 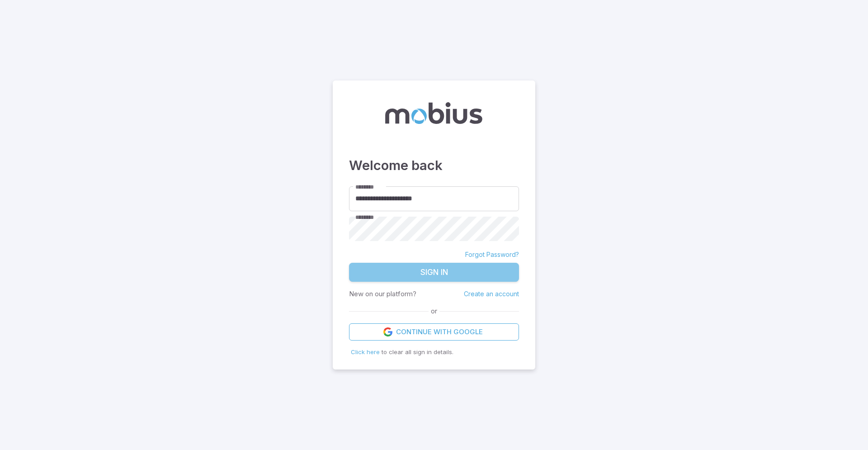 I want to click on p: to clear all sign in details., so click(x=434, y=352).